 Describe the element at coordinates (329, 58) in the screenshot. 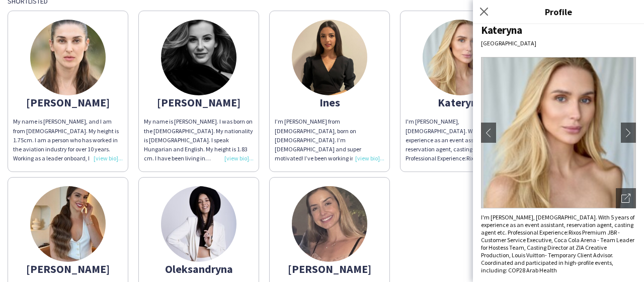

I see `img: thumb-16696507296384d9299f0db.jpeg` at that location.